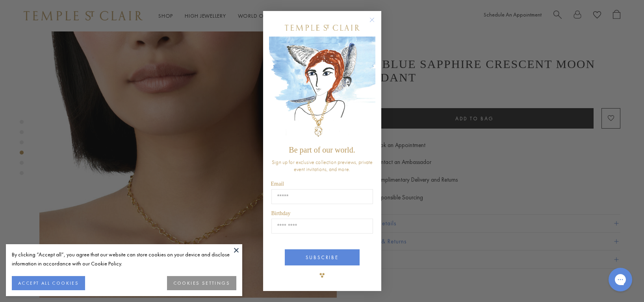 This screenshot has height=302, width=644. What do you see at coordinates (322, 258) in the screenshot?
I see `button: SUBSCRIBE` at bounding box center [322, 258].